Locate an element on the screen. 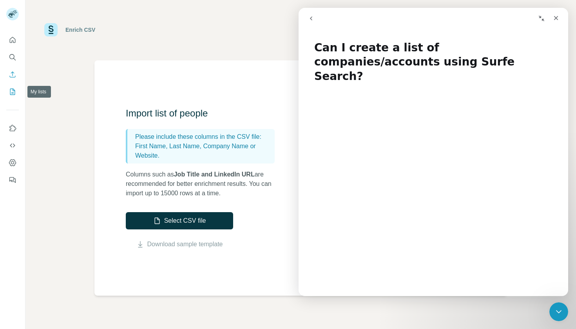 Image resolution: width=576 pixels, height=329 pixels. p: Columns such as are recommended for better enrichment results. You can import up to 15000 rows at... is located at coordinates (204, 184).